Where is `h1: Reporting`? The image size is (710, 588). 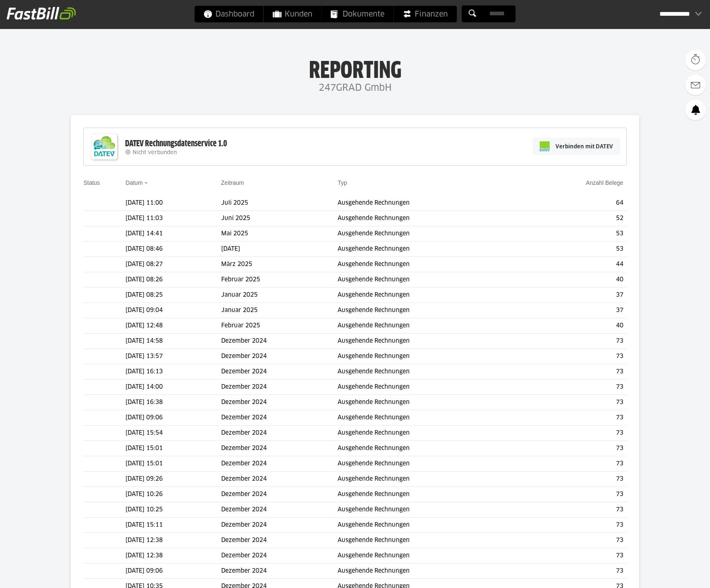
h1: Reporting is located at coordinates (355, 69).